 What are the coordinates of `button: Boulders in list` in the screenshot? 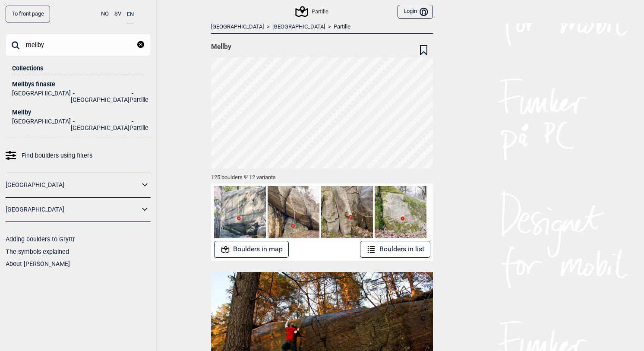 It's located at (395, 249).